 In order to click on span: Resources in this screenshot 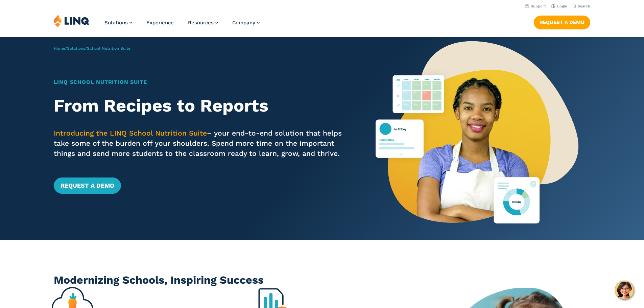, I will do `click(201, 22)`.